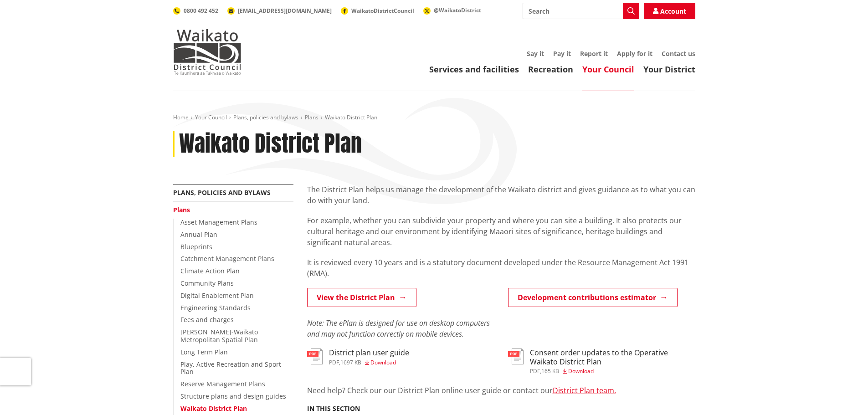  I want to click on a: Say it, so click(535, 53).